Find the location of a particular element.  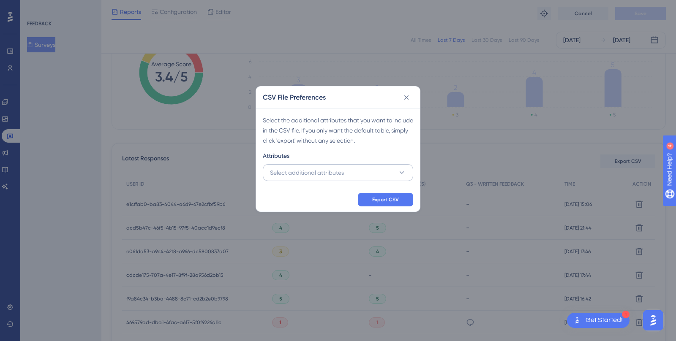

button: Open AI Assistant Launcher is located at coordinates (13, 13).